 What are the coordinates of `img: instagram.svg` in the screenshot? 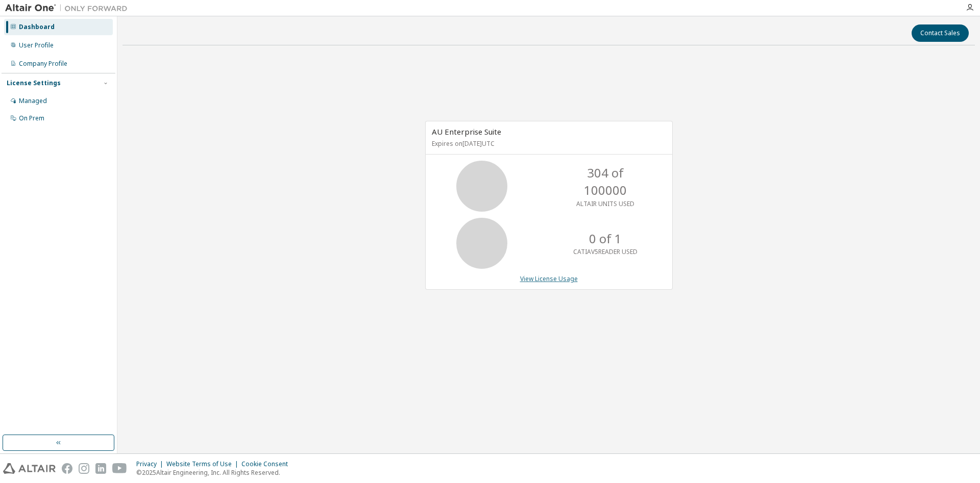 It's located at (84, 468).